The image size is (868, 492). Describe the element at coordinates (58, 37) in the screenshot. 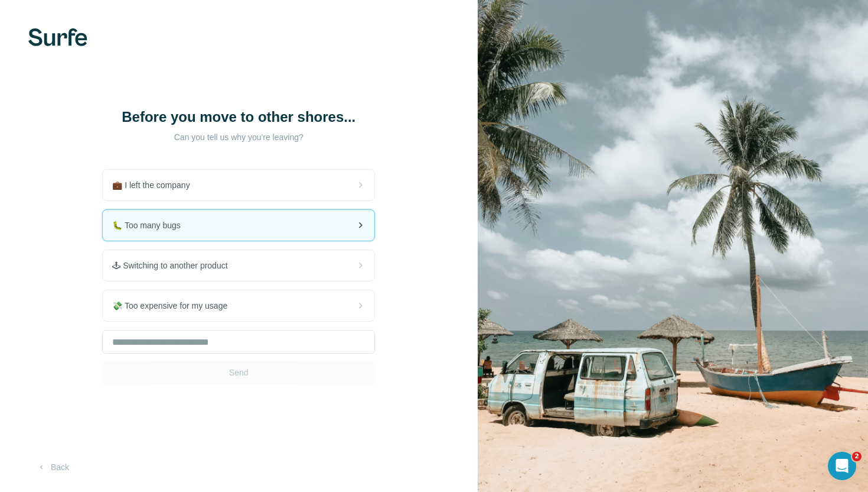

I see `img: Surfe's logo` at that location.